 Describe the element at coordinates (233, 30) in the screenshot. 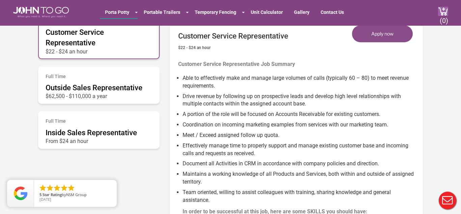

I see `h3: Customer Service Representative` at that location.